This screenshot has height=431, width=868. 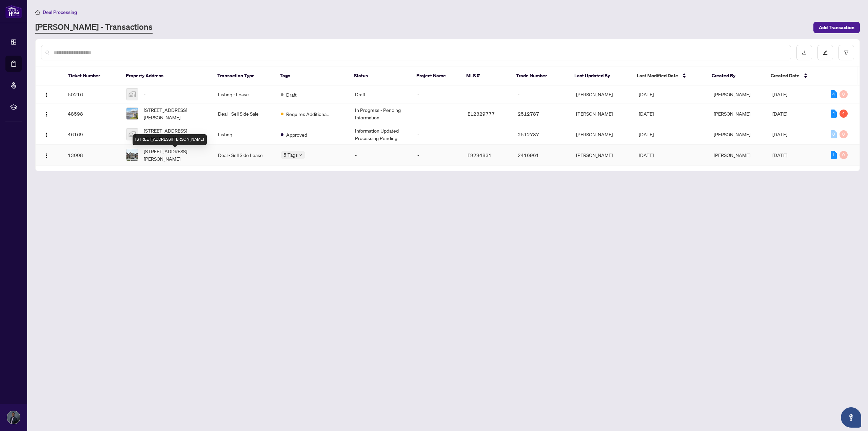 What do you see at coordinates (479, 155) in the screenshot?
I see `span: E9294831` at bounding box center [479, 155].